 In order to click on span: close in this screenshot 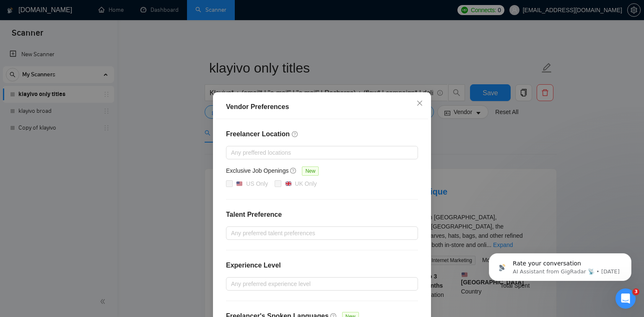, I will do `click(420, 103)`.